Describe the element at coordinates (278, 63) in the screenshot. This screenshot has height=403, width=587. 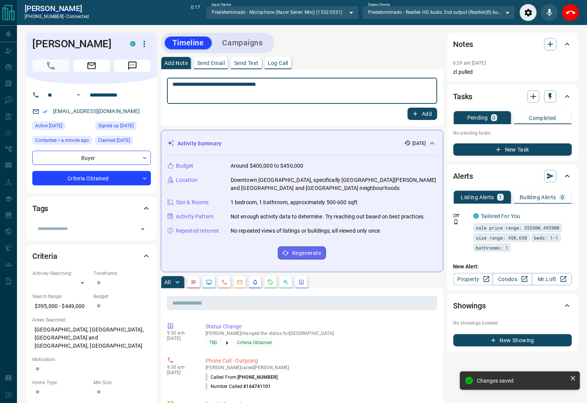
I see `p: Log Call` at that location.